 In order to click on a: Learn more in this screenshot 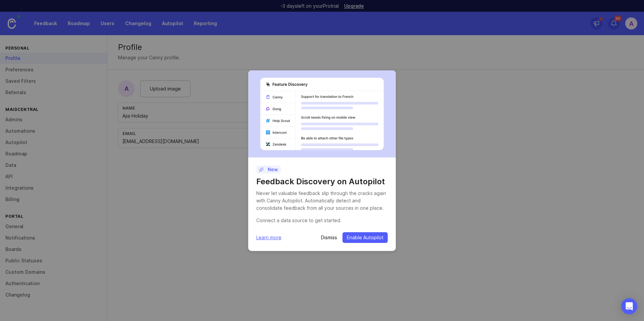, I will do `click(268, 237)`.